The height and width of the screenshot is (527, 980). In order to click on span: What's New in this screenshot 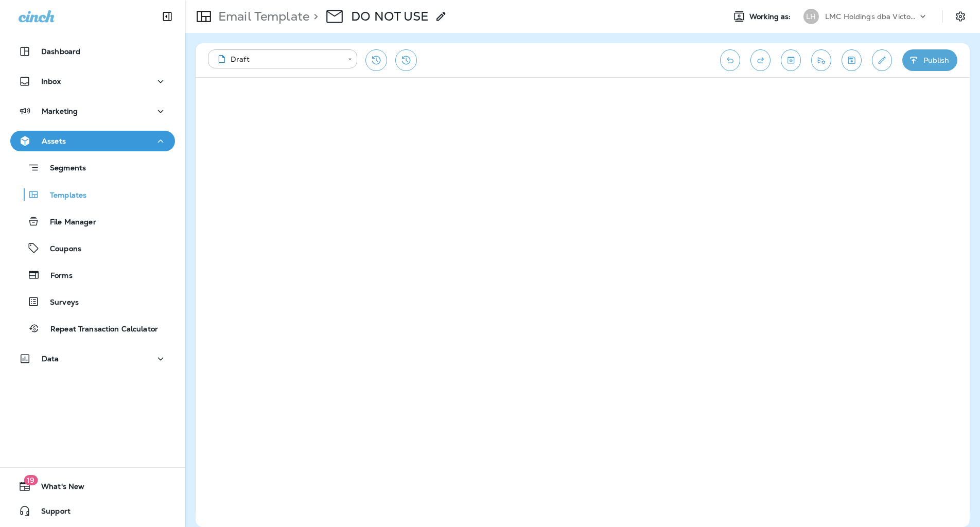, I will do `click(58, 489)`.